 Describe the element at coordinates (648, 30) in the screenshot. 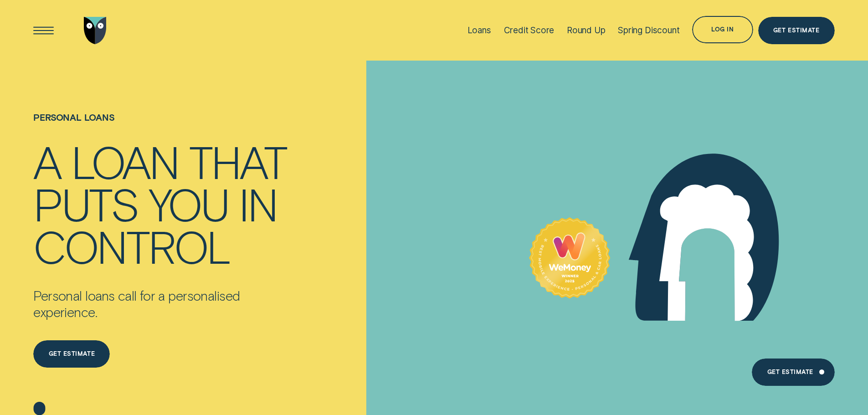

I see `div: Spring Discount` at that location.